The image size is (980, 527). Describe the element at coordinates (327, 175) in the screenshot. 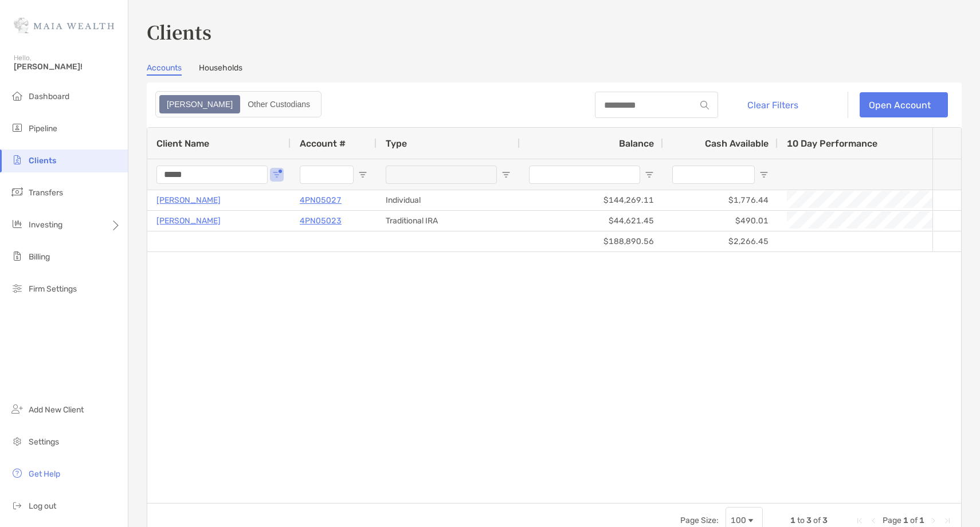

I see `input: Account # Filter Input` at that location.